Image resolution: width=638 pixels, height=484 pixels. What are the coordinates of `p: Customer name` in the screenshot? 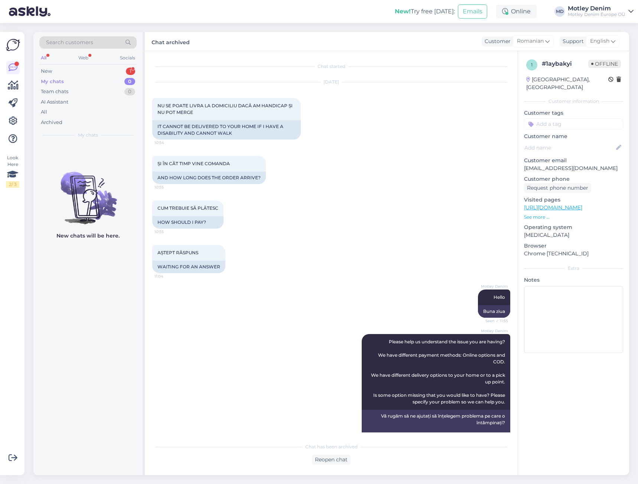 It's located at (574, 136).